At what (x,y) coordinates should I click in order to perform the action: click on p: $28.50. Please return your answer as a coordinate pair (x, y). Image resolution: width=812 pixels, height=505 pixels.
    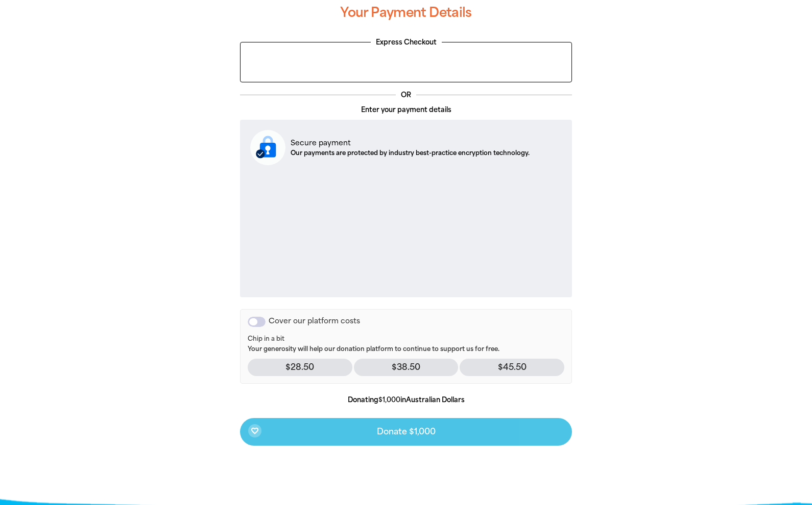
    Looking at the image, I should click on (300, 367).